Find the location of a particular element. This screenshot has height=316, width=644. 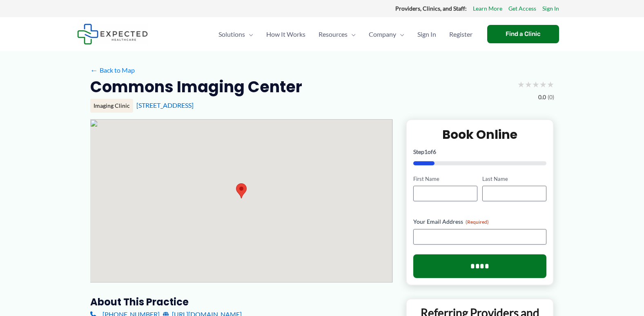

label: First Name is located at coordinates (445, 179).